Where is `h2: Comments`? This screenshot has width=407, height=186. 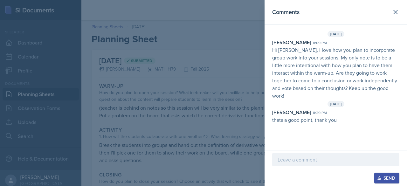
h2: Comments is located at coordinates (286, 12).